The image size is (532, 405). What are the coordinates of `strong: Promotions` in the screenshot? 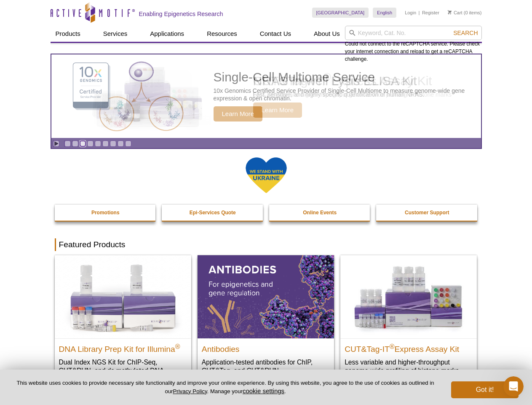 It's located at (105, 213).